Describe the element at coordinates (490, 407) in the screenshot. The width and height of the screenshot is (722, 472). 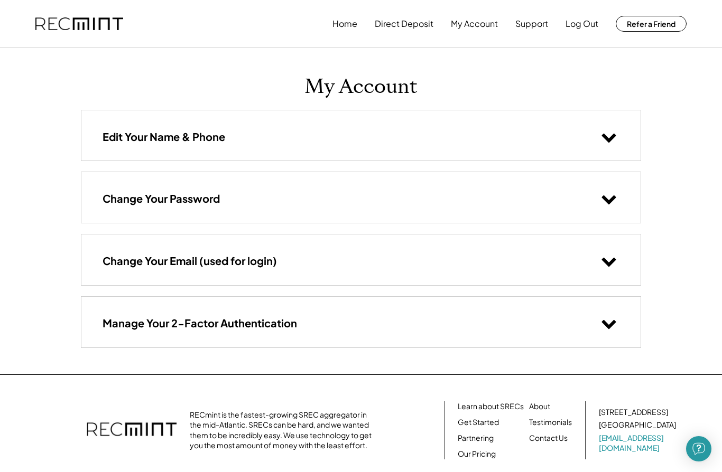
I see `a: Learn about SRECs` at that location.